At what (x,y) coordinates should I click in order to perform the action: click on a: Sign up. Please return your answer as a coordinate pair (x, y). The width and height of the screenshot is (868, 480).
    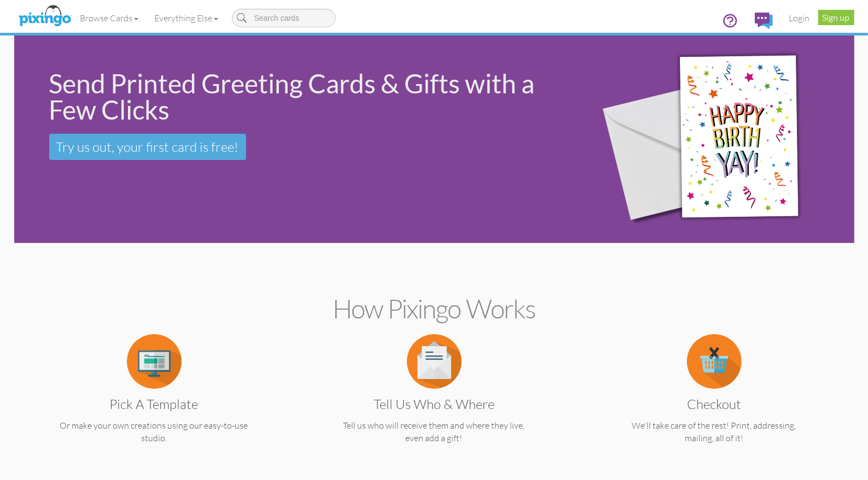
    Looking at the image, I should click on (836, 17).